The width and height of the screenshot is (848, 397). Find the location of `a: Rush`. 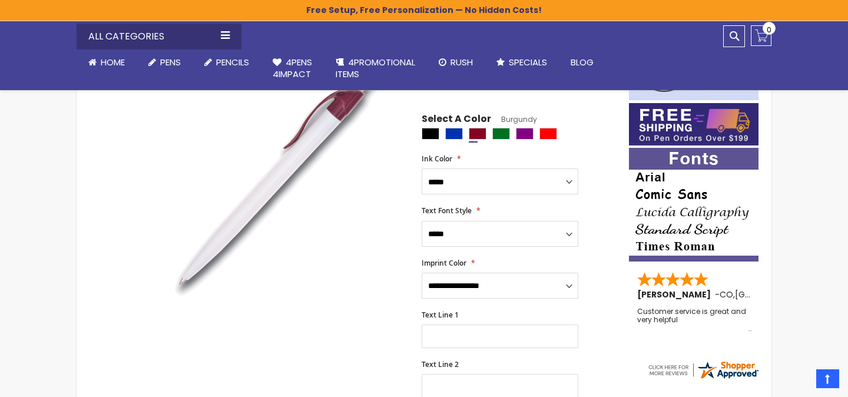

a: Rush is located at coordinates (456, 62).